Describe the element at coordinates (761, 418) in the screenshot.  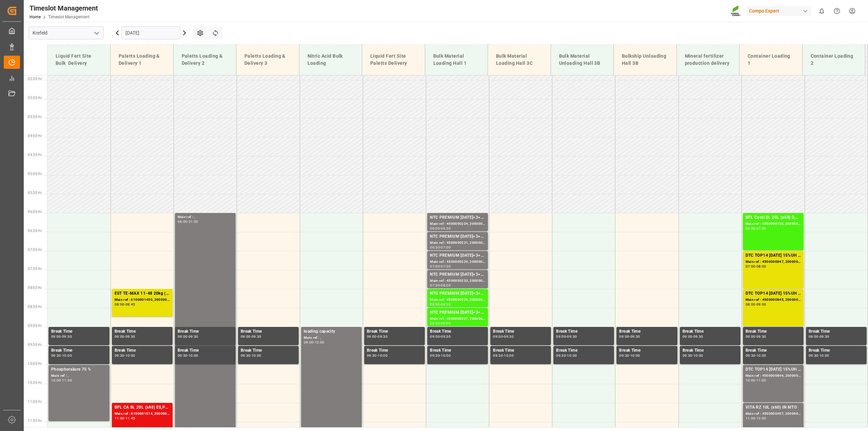
I see `div: 12:00` at that location.